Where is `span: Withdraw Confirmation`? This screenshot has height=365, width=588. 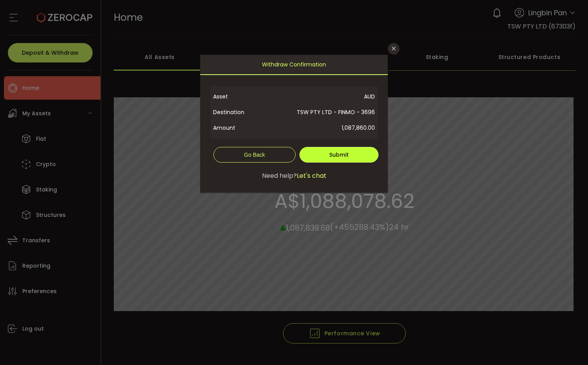 span: Withdraw Confirmation is located at coordinates (294, 65).